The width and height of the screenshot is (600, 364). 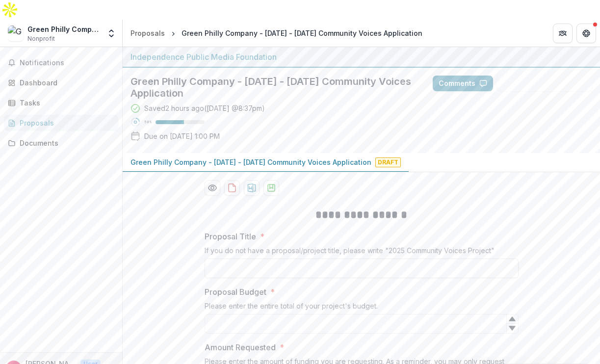 I want to click on div: Green Philly Company, so click(x=64, y=29).